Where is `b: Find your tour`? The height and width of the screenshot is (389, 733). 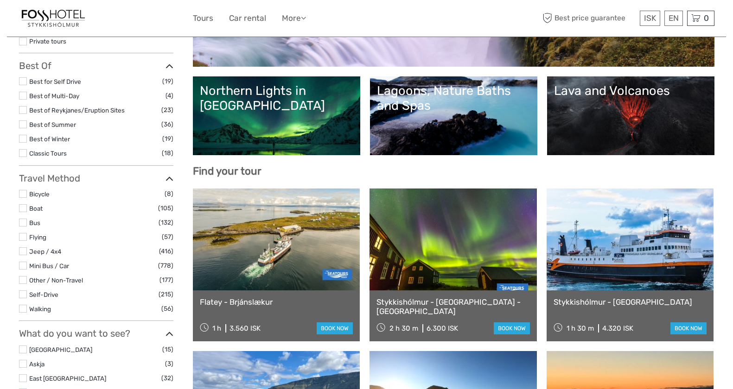 b: Find your tour is located at coordinates (227, 171).